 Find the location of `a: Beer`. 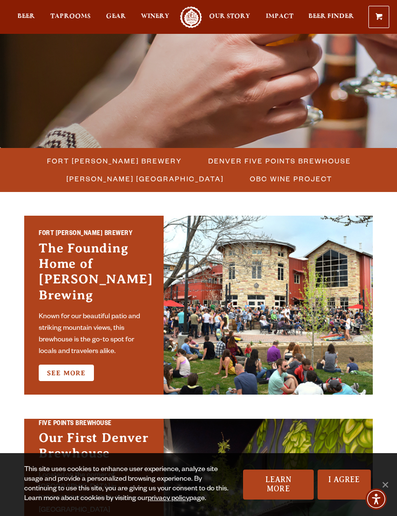

a: Beer is located at coordinates (26, 17).